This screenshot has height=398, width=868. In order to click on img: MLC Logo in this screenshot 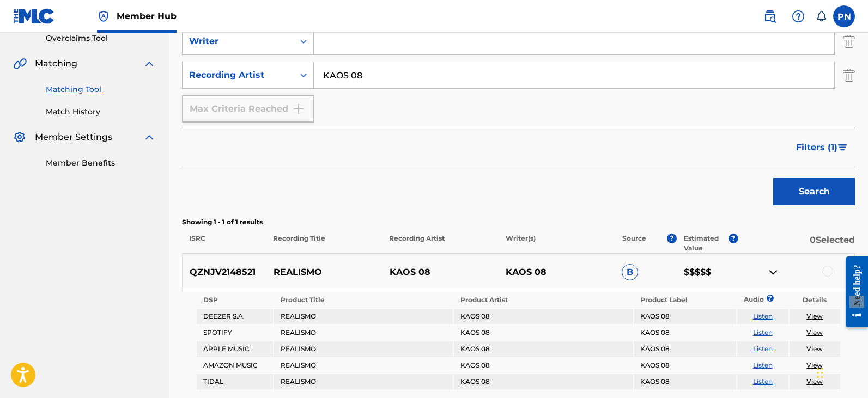, I will do `click(34, 16)`.